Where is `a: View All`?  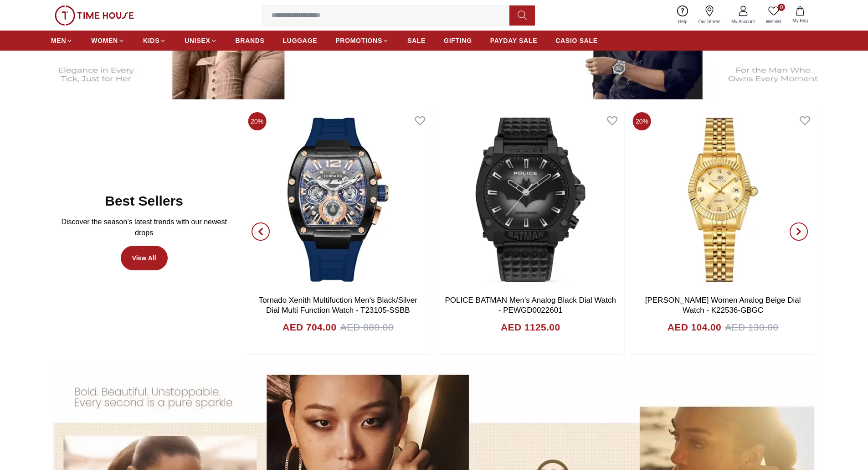
a: View All is located at coordinates (144, 258).